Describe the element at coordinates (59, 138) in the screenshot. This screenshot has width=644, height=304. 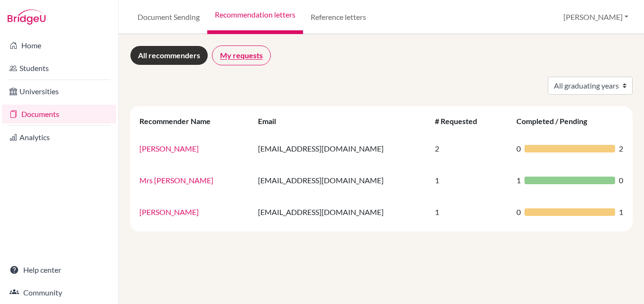
I see `a: Analytics` at that location.